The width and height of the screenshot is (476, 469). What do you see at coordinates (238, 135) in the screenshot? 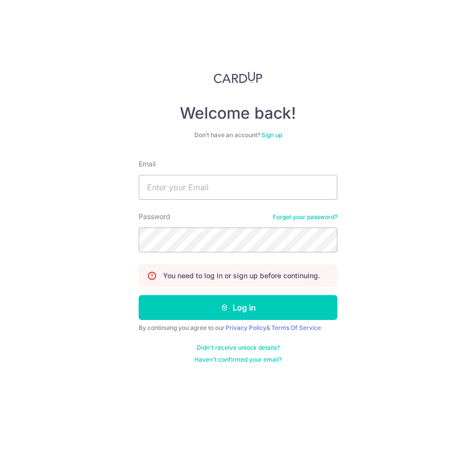
I see `div: Don’t have an account?` at bounding box center [238, 135].